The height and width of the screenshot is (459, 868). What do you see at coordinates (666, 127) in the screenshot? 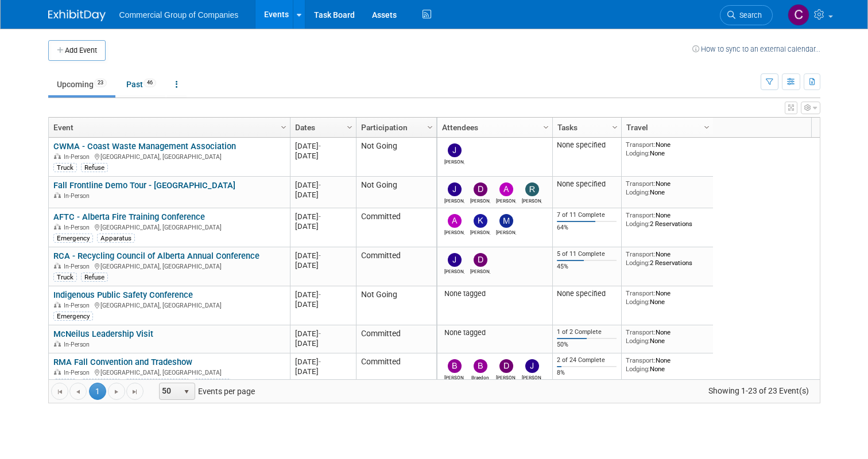
I see `a: Travel` at bounding box center [666, 127].